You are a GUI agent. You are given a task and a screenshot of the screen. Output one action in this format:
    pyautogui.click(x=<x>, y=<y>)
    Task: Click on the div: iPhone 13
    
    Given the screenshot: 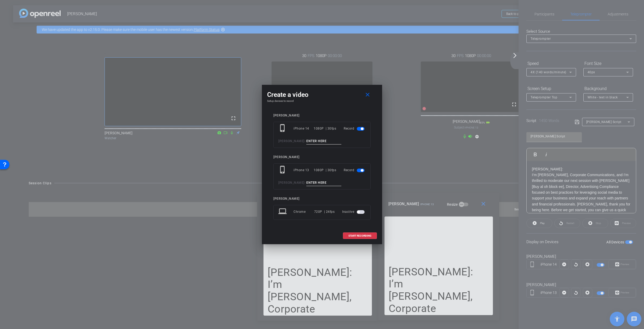 What is the action you would take?
    pyautogui.click(x=304, y=170)
    